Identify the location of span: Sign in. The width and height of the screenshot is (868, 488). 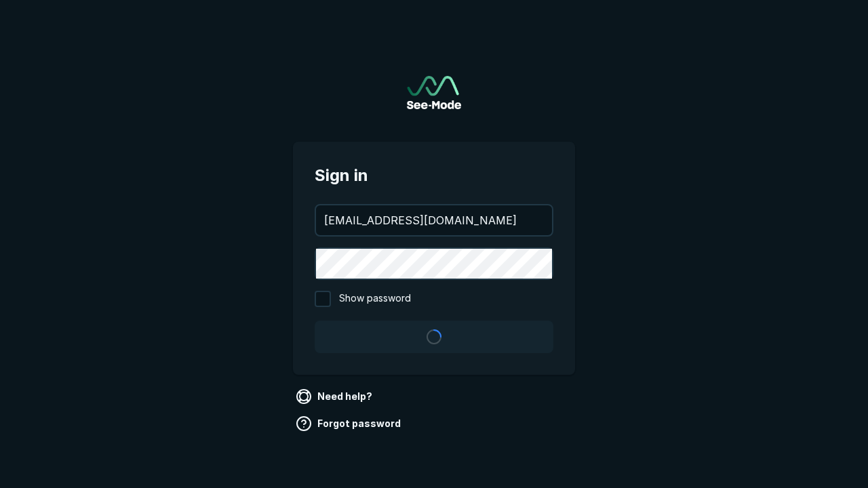
(434, 175).